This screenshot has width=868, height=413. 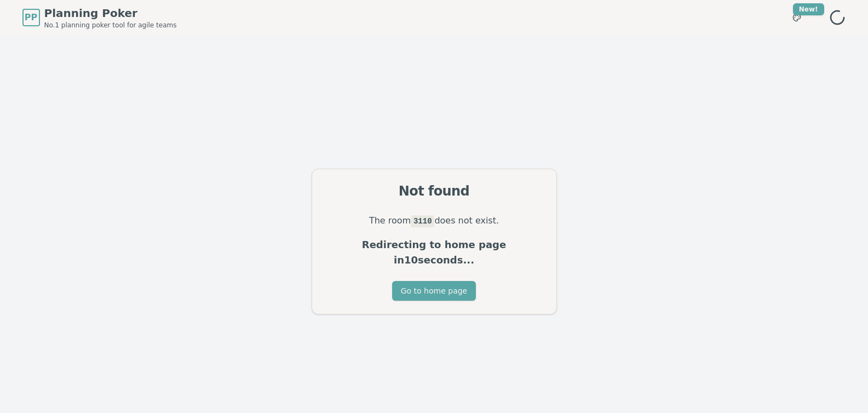 I want to click on span: PP, so click(x=31, y=18).